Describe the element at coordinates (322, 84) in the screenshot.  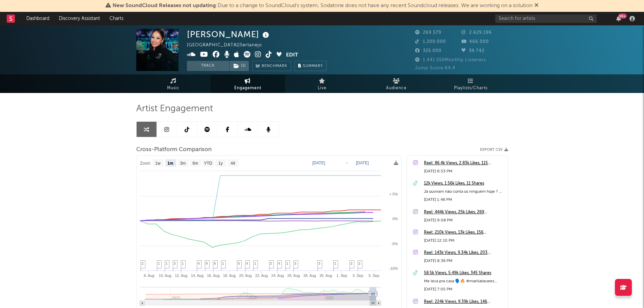
I see `a: Live` at that location.